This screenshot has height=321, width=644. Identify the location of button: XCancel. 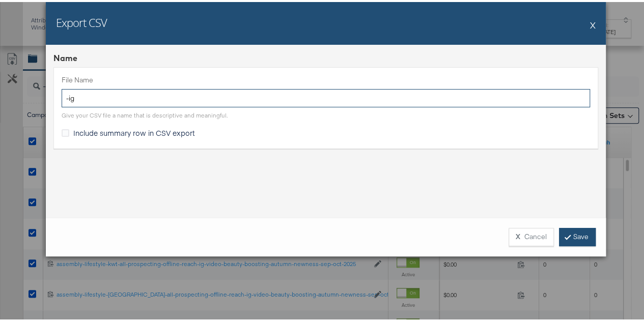
(531, 236).